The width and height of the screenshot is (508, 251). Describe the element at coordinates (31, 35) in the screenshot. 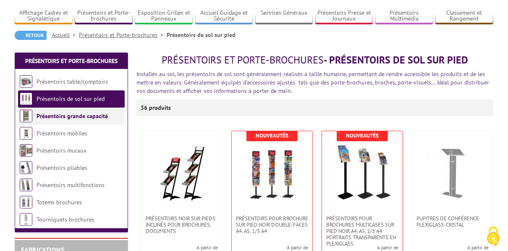

I see `a: Retour` at that location.